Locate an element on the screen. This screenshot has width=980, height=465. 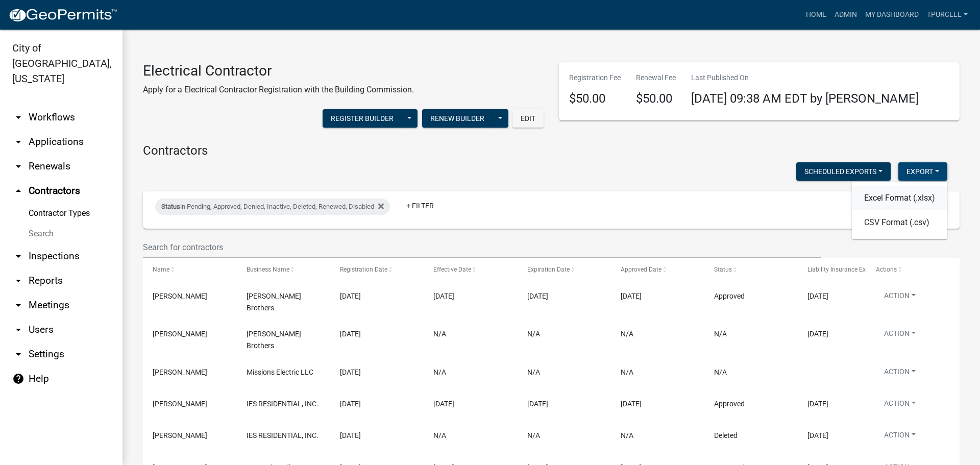
span: Name is located at coordinates (161, 270).